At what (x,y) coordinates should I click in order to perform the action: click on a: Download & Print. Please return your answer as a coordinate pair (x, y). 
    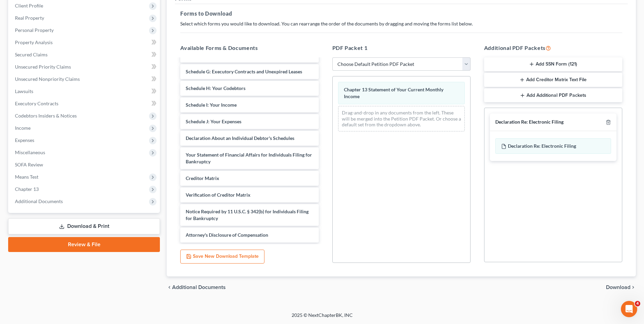
    Looking at the image, I should click on (84, 226).